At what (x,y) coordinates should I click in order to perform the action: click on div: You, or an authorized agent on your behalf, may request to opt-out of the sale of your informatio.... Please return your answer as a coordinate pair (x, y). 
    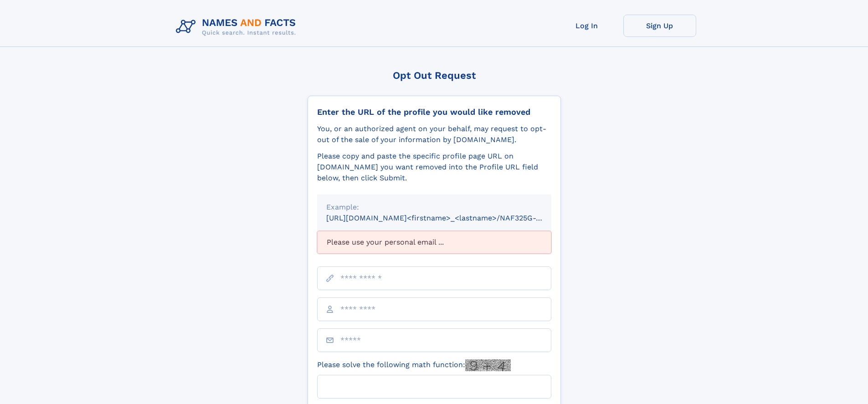
    Looking at the image, I should click on (434, 135).